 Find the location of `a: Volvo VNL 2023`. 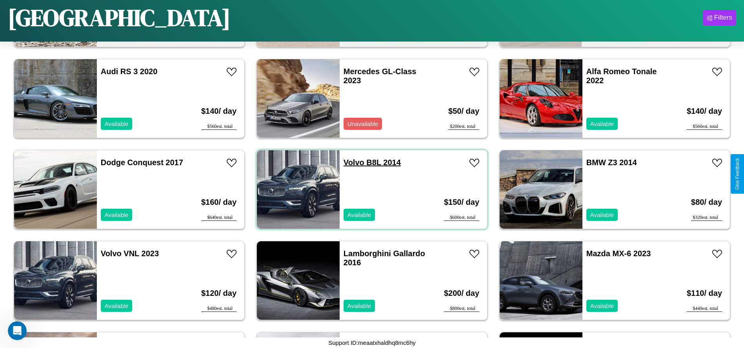

a: Volvo VNL 2023 is located at coordinates (130, 253).